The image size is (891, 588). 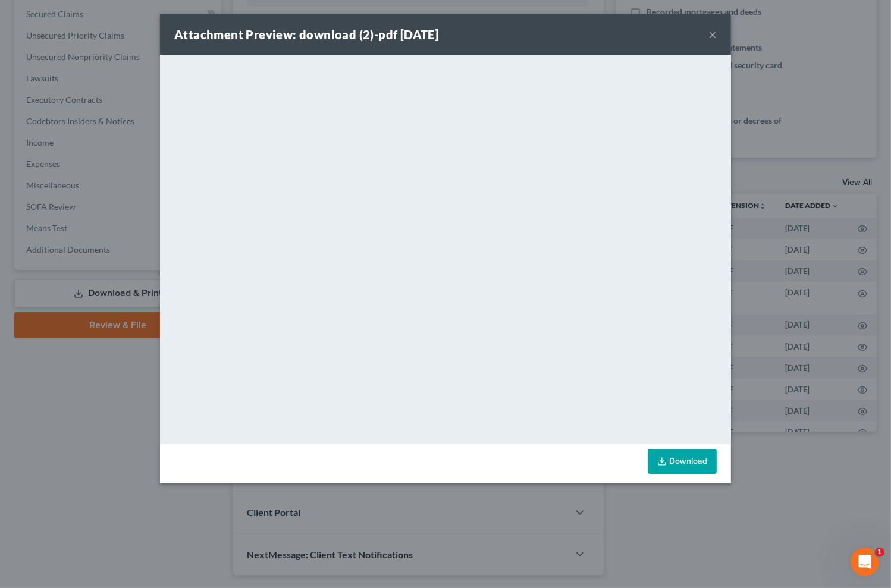 I want to click on a: Download, so click(x=682, y=462).